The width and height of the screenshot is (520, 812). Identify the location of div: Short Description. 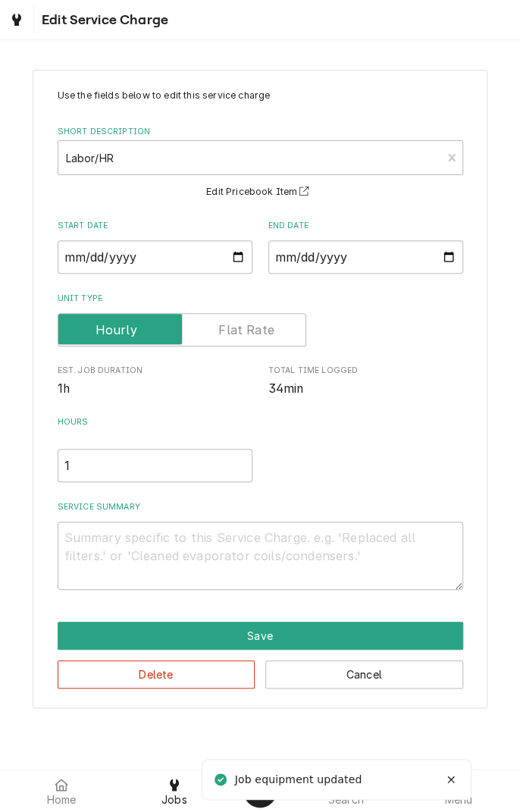
(260, 163).